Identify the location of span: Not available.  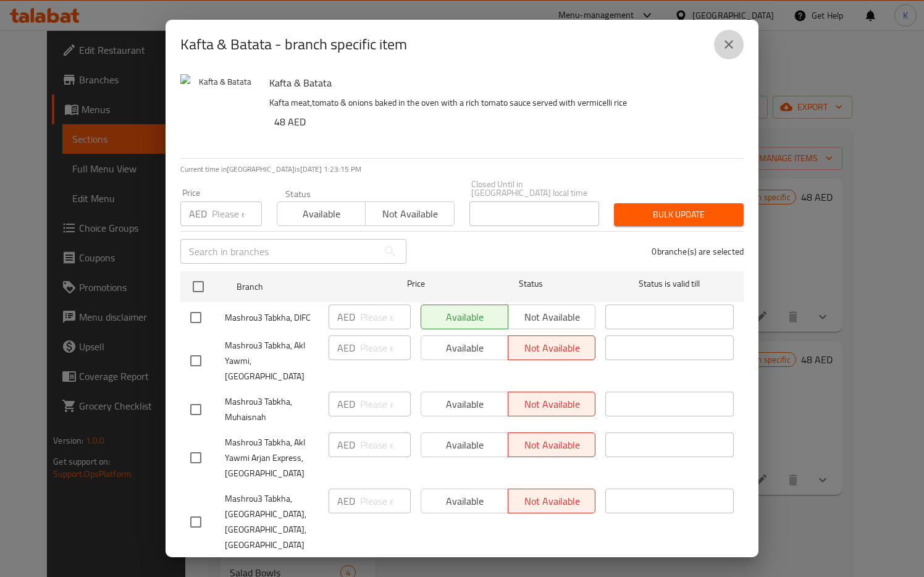
(410, 214).